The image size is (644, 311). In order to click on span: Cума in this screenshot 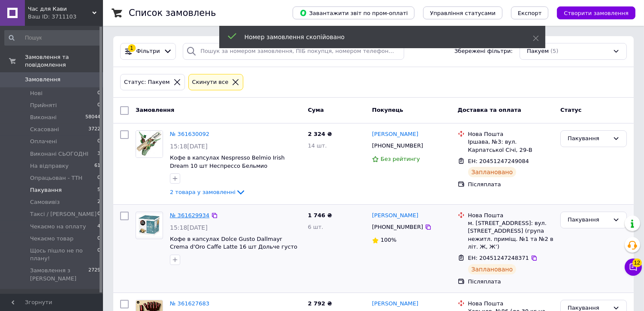, I will do `click(315, 110)`.